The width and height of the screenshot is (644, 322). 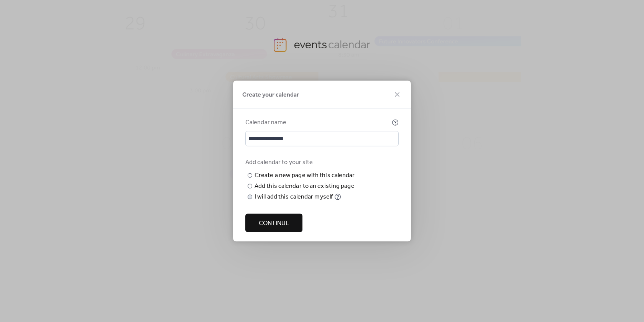 What do you see at coordinates (321, 162) in the screenshot?
I see `div: Add calendar to your site` at bounding box center [321, 162].